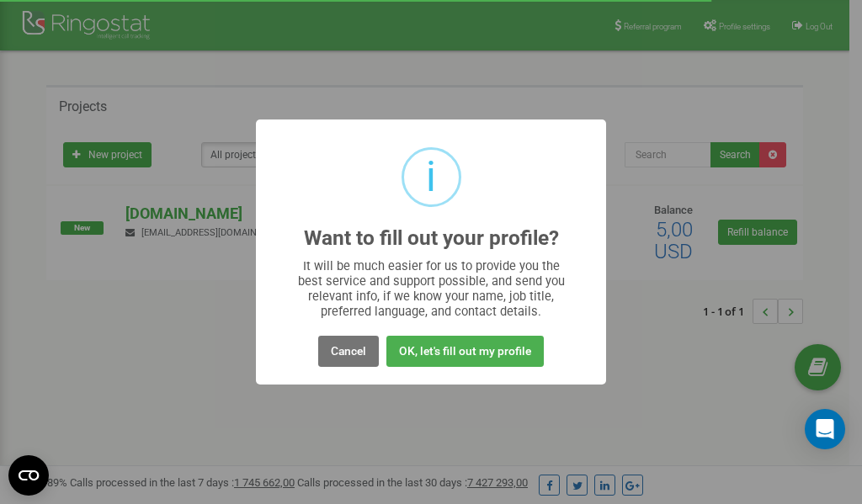  Describe the element at coordinates (465, 351) in the screenshot. I see `button: OK, let's fill out my profile` at that location.